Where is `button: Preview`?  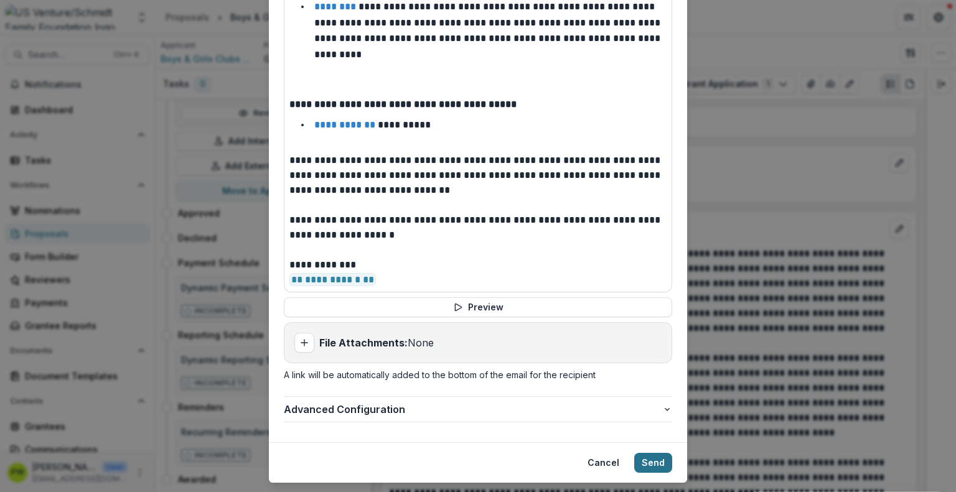
button: Preview is located at coordinates (478, 307).